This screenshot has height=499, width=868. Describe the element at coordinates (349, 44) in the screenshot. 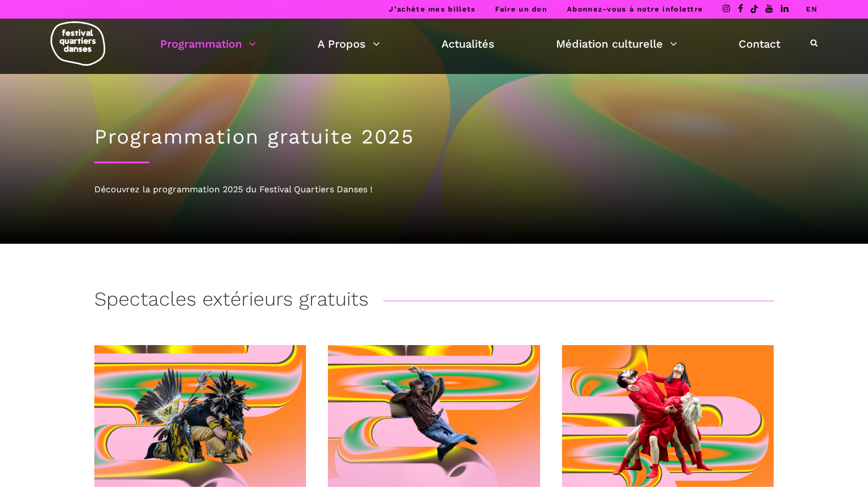

I see `a: A Propos` at that location.